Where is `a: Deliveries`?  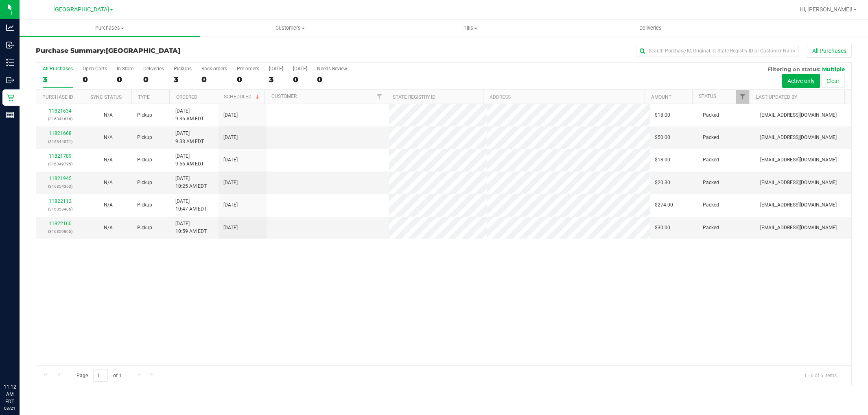
a: Deliveries is located at coordinates (650, 28).